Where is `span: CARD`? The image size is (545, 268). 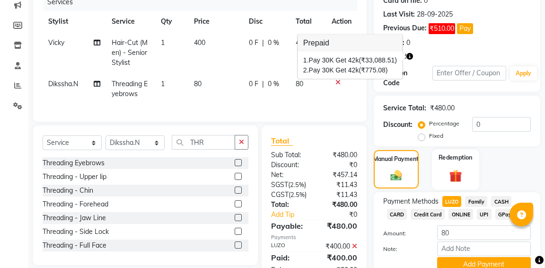 span: CARD is located at coordinates (397, 214).